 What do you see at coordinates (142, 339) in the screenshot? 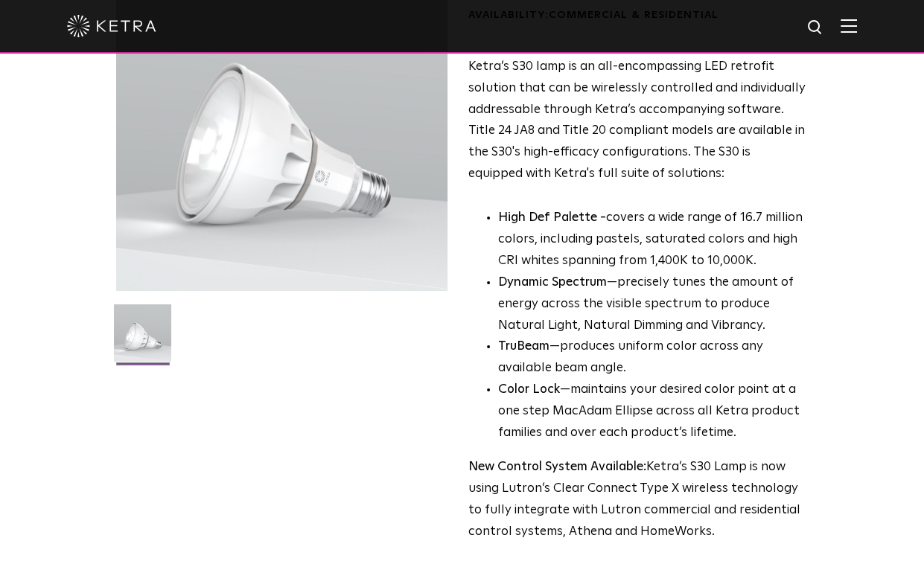
I see `img: S30-Lamp-Edison-2021-Web-Square` at bounding box center [142, 339].